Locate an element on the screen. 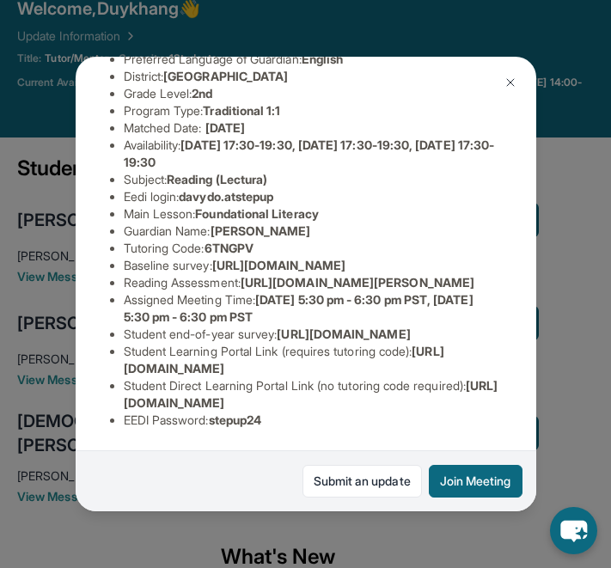  li: Student end-of-year survey : is located at coordinates (313, 334).